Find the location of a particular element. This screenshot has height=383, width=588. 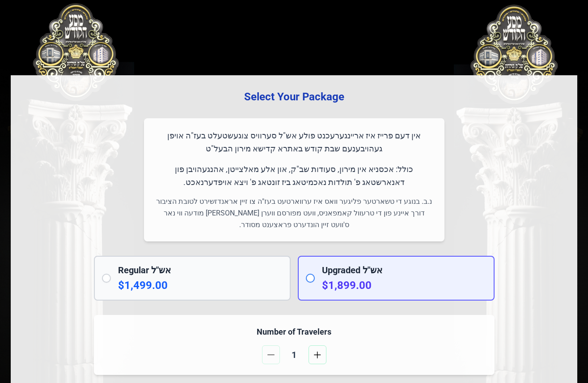

p: כולל: אכסניא אין מירון, סעודות שב"ק, און אלע מאלצייטן, אהנגעהויבן פון דאנארשטאג פ' תולדות נאכמיטא... is located at coordinates (294, 175).